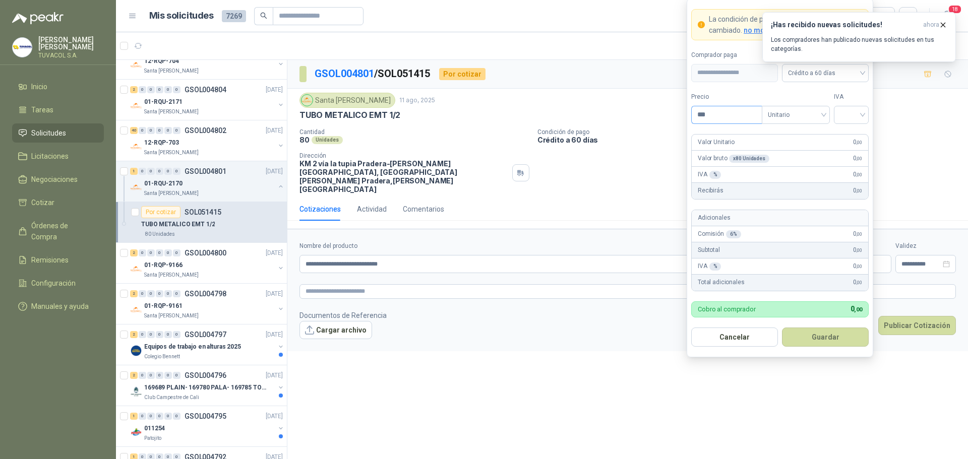 The image size is (968, 459). I want to click on span: Configuración, so click(53, 283).